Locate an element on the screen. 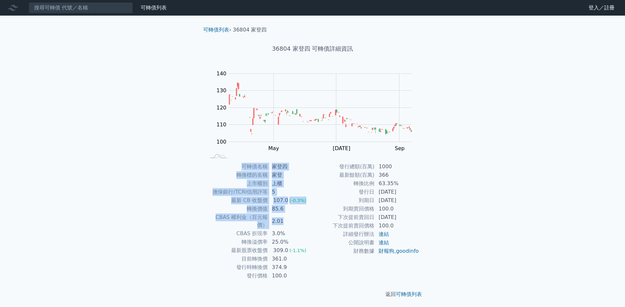 Image resolution: width=625 pixels, height=307 pixels. td: 目前轉換價 is located at coordinates (236, 259).